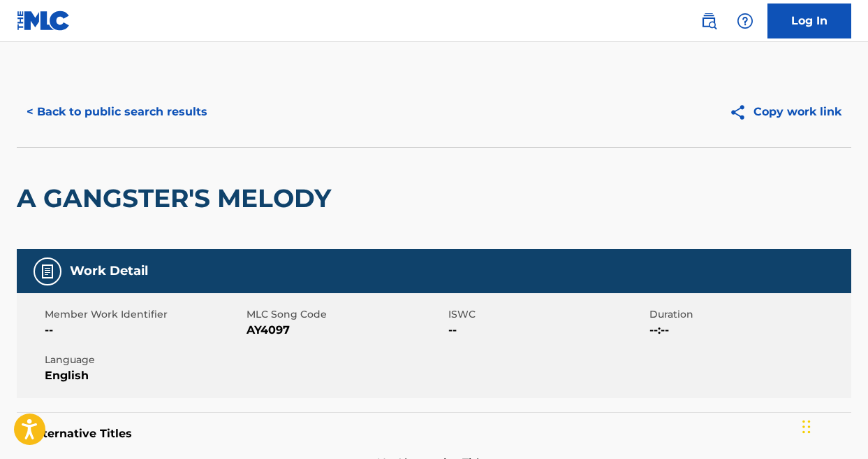 This screenshot has width=868, height=459. Describe the element at coordinates (785, 111) in the screenshot. I see `button: Copy work link` at that location.